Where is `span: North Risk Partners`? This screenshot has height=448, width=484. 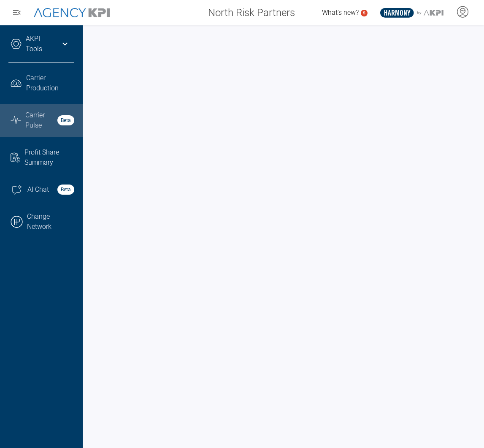 span: North Risk Partners is located at coordinates (252, 12).